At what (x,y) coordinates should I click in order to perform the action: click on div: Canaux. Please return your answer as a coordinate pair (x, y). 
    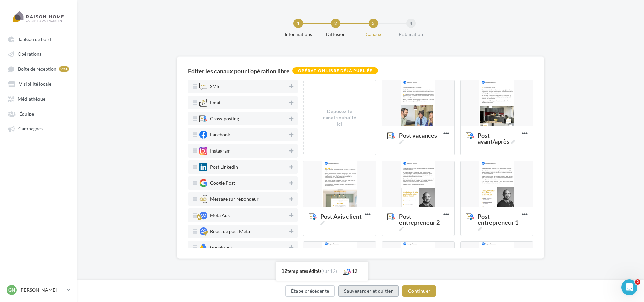
    Looking at the image, I should click on (373, 34).